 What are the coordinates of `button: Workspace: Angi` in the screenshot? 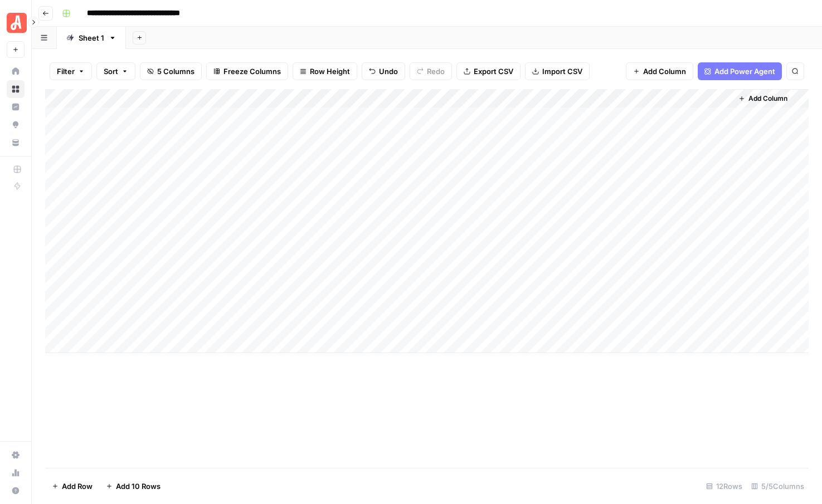 It's located at (16, 23).